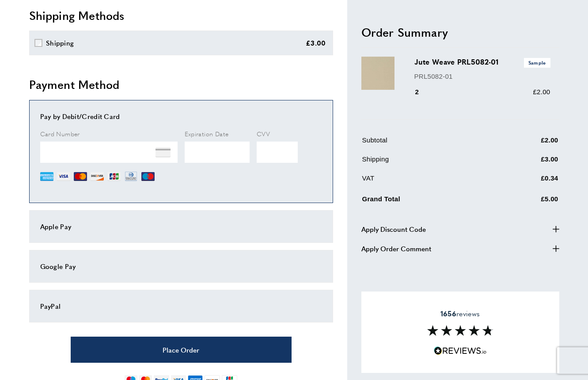  I want to click on h2: Payment Method, so click(181, 84).